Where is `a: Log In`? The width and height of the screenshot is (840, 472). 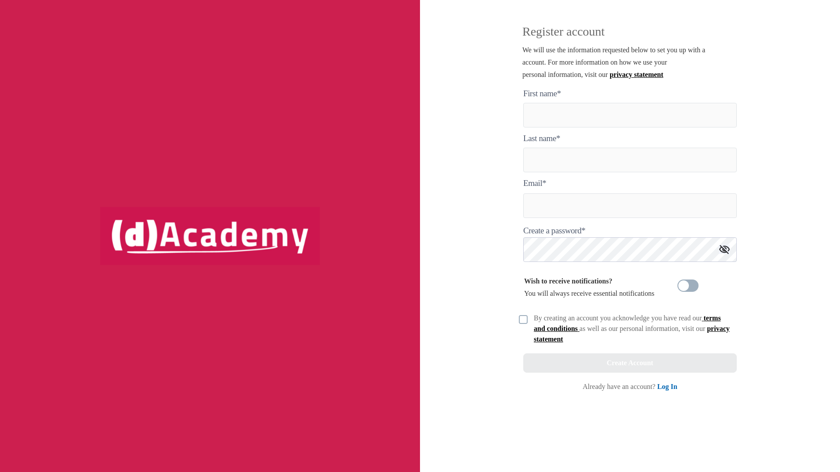
a: Log In is located at coordinates (667, 386).